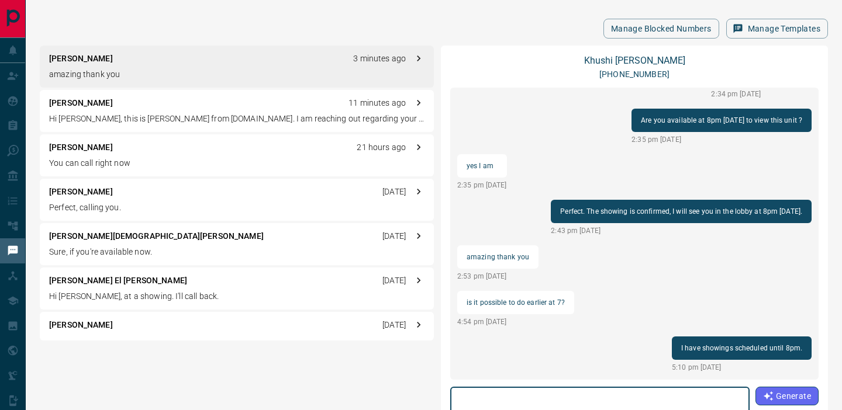  Describe the element at coordinates (237, 163) in the screenshot. I see `p: You can call right now` at that location.